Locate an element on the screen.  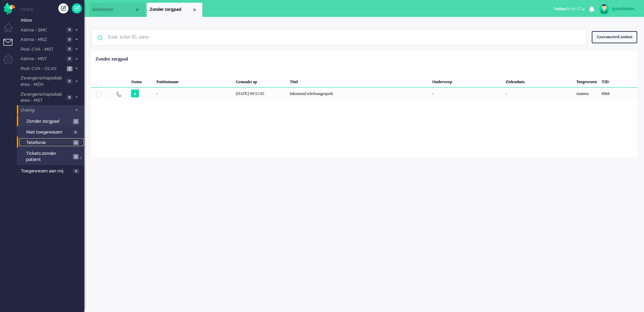
a: Toegewezen aan mij 0 is located at coordinates (52, 170).